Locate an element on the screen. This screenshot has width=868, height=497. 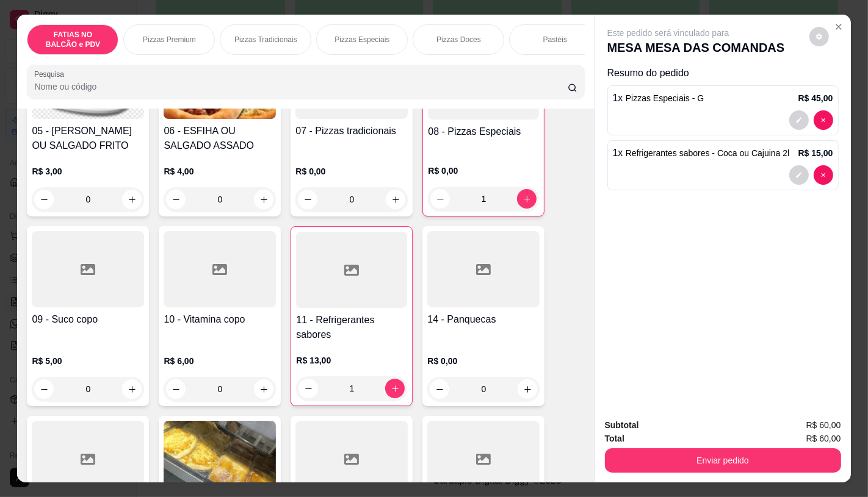
h4: 08 - Pizzas Especiais is located at coordinates (483, 131).